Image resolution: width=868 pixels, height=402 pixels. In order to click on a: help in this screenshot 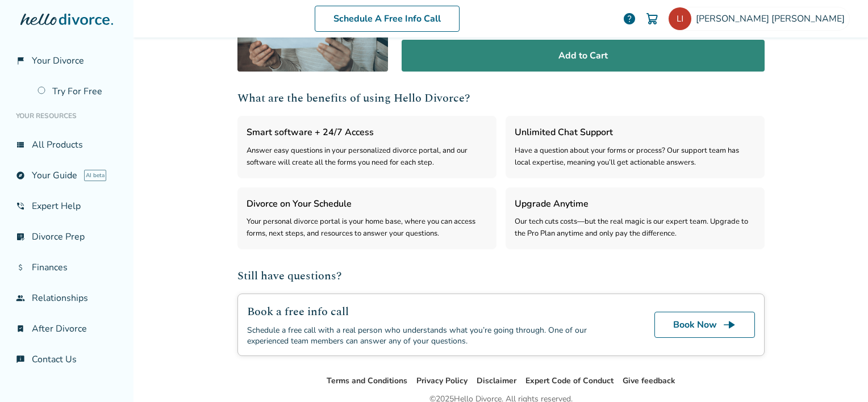, I will do `click(629, 19)`.